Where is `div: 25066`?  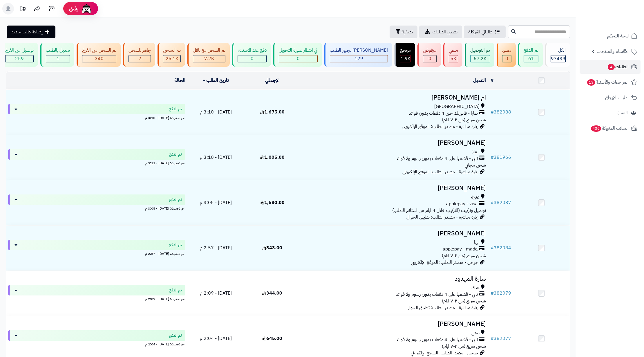
div: 25066 is located at coordinates (172, 59).